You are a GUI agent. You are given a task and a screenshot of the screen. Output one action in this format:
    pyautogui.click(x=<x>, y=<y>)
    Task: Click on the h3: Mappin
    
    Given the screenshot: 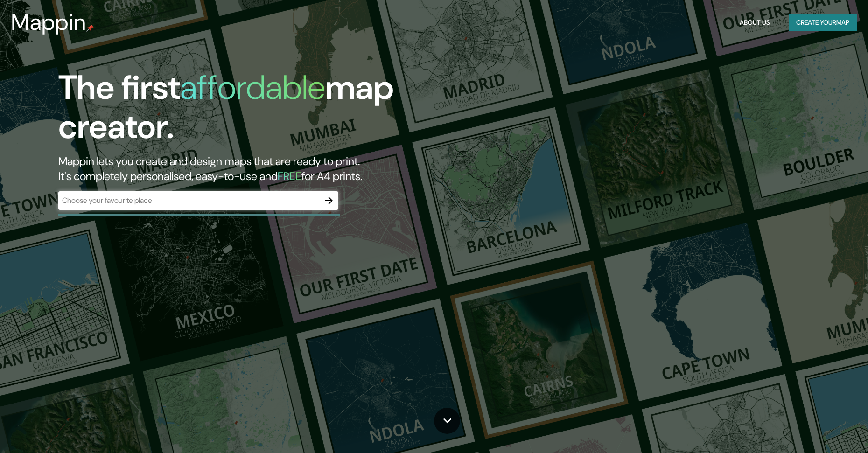 What is the action you would take?
    pyautogui.click(x=48, y=23)
    